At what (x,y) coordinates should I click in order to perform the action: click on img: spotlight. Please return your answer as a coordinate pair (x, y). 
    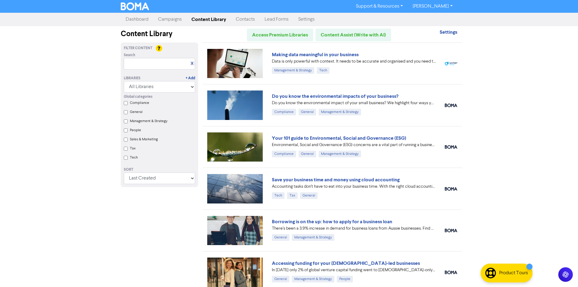
    Looking at the image, I should click on (451, 63).